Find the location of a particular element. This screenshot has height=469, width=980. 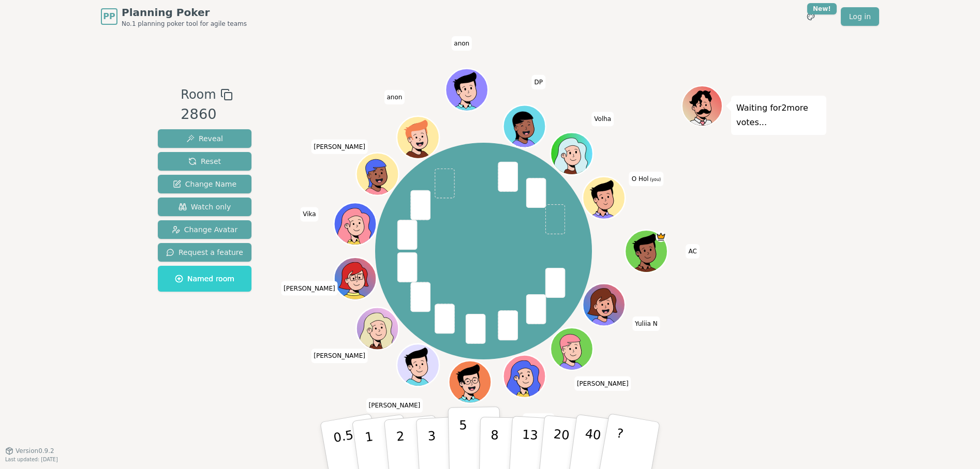

a: Log in is located at coordinates (860, 17).